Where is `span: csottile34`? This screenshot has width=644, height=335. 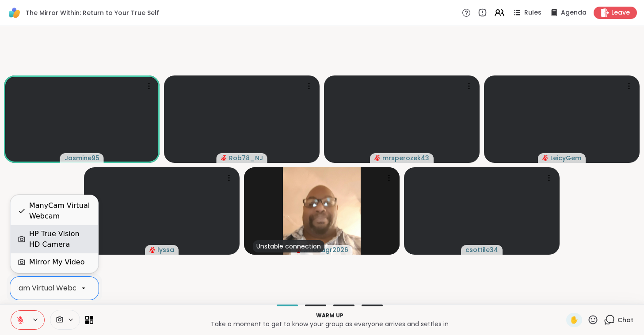 span: csottile34 is located at coordinates (481, 250).